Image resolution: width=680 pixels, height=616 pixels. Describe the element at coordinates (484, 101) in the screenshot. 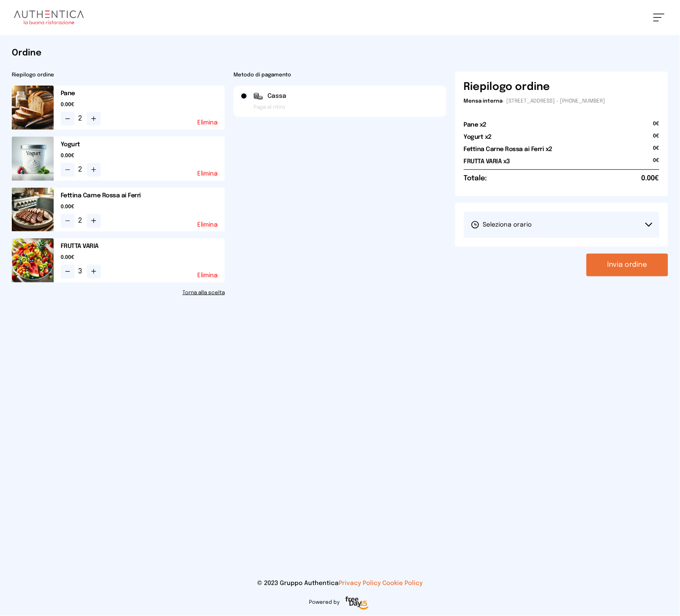

I see `span: Mensa interna` at that location.